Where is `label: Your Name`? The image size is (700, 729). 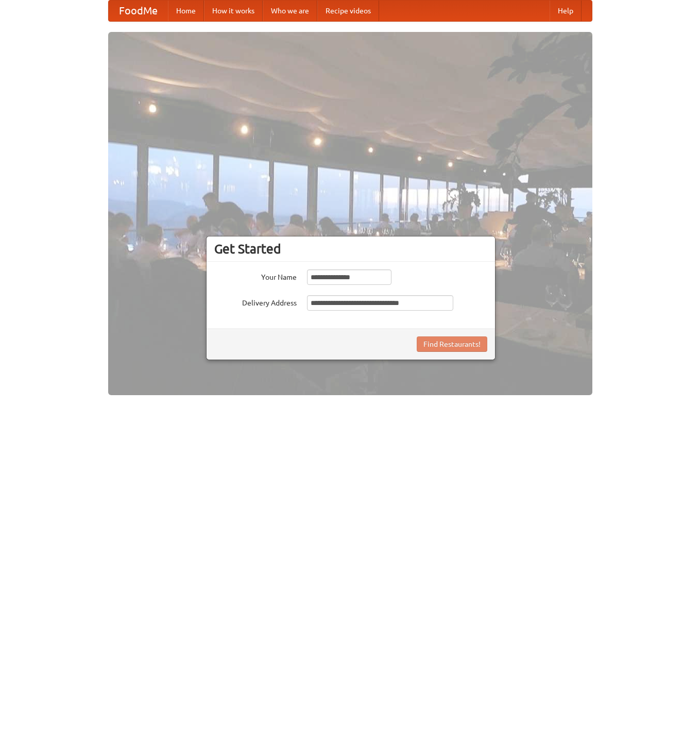 label: Your Name is located at coordinates (255, 275).